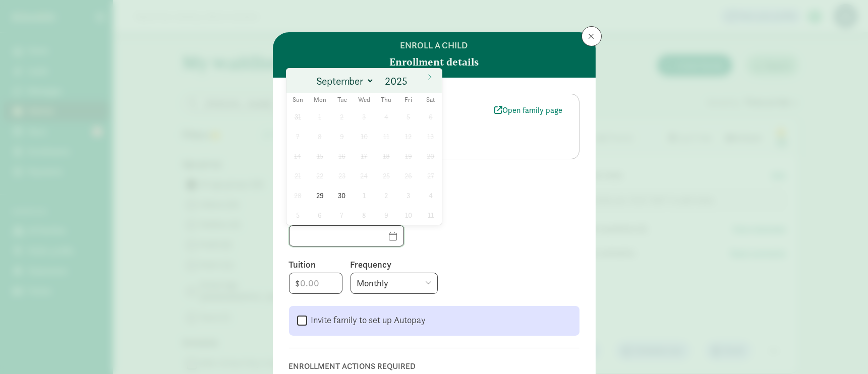 Image resolution: width=868 pixels, height=374 pixels. I want to click on span: Open family page, so click(528, 110).